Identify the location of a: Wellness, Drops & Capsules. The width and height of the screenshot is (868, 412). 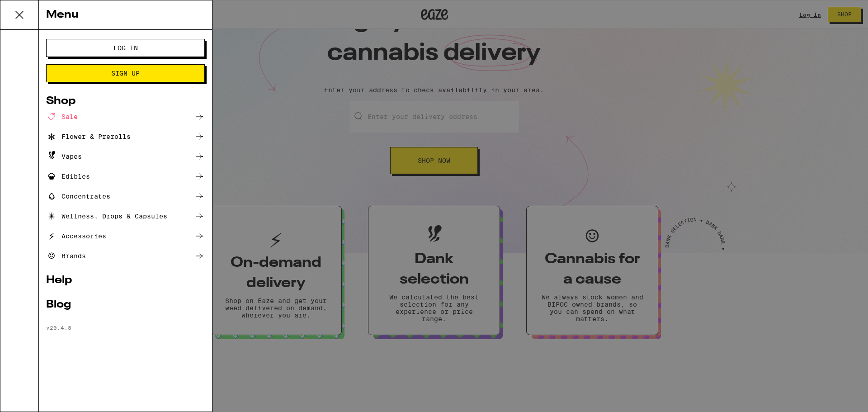
(125, 216).